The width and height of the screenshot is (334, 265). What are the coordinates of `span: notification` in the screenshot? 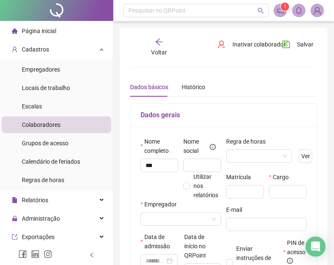 It's located at (280, 10).